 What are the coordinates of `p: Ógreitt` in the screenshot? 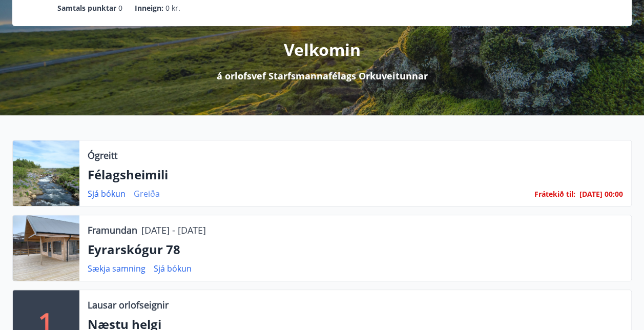 It's located at (103, 155).